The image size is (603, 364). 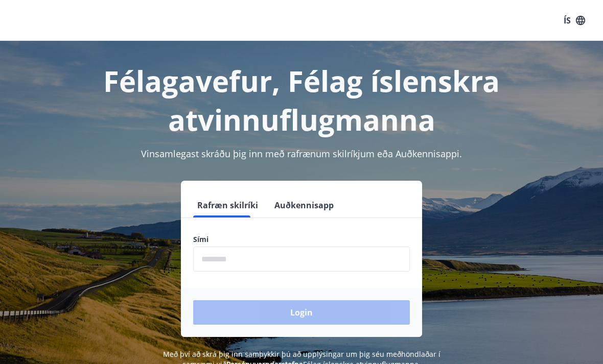 What do you see at coordinates (304, 205) in the screenshot?
I see `button: Auðkennisapp` at bounding box center [304, 205].